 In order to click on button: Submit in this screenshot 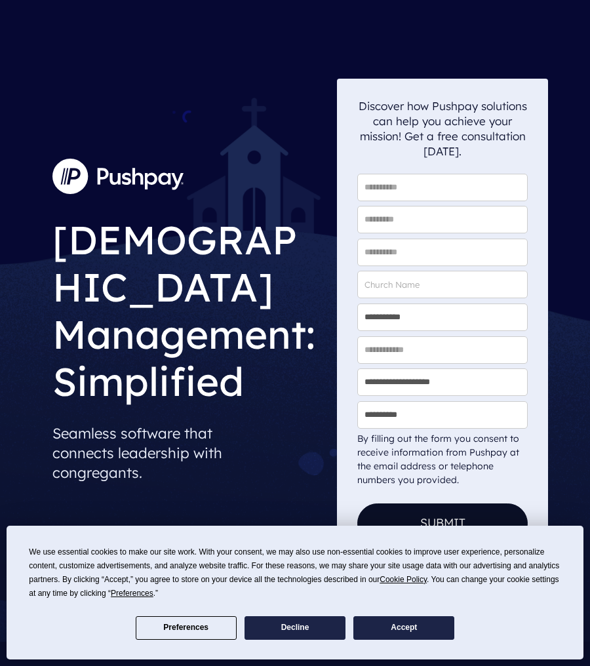, I will do `click(442, 523)`.